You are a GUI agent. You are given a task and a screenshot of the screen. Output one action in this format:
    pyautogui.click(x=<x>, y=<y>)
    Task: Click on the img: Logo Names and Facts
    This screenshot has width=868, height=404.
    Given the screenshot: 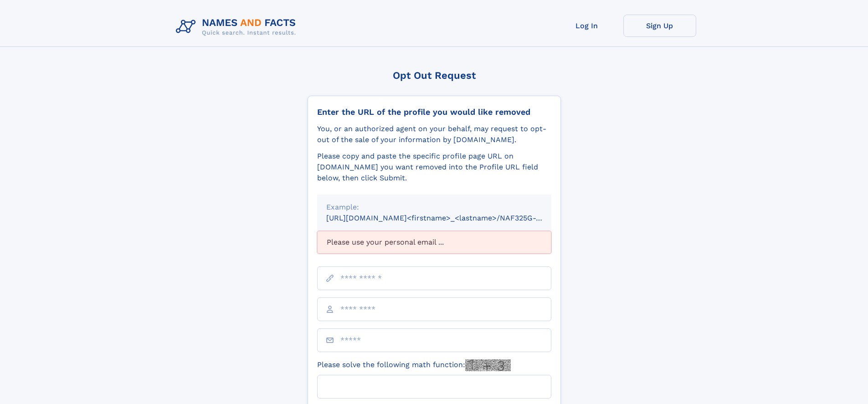 What is the action you would take?
    pyautogui.click(x=238, y=27)
    